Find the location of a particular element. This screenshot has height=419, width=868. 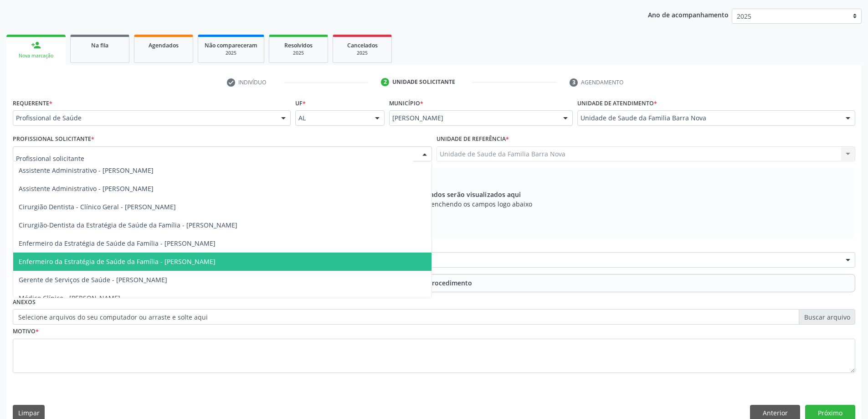

p: Ano de acompanhamento is located at coordinates (687, 14).